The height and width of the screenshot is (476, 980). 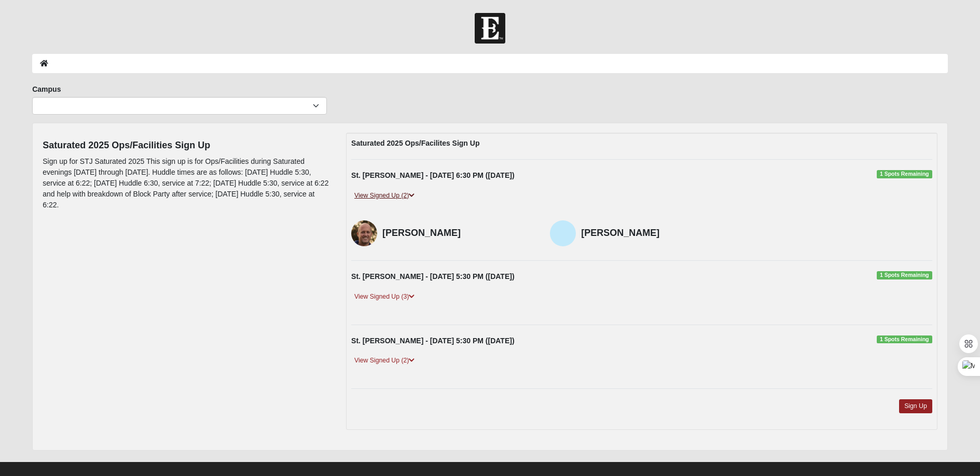 What do you see at coordinates (364, 233) in the screenshot?
I see `img: Shaun Robbins` at bounding box center [364, 233].